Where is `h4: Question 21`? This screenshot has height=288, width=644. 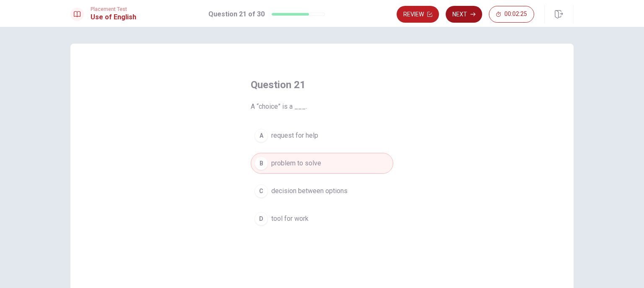 h4: Question 21 is located at coordinates (322, 85).